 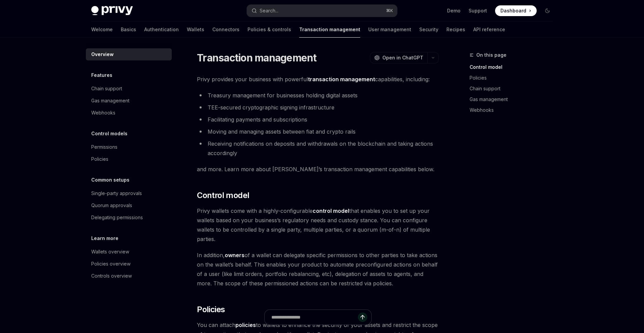 What do you see at coordinates (315, 317) in the screenshot?
I see `input: Ask a question...` at bounding box center [315, 317].